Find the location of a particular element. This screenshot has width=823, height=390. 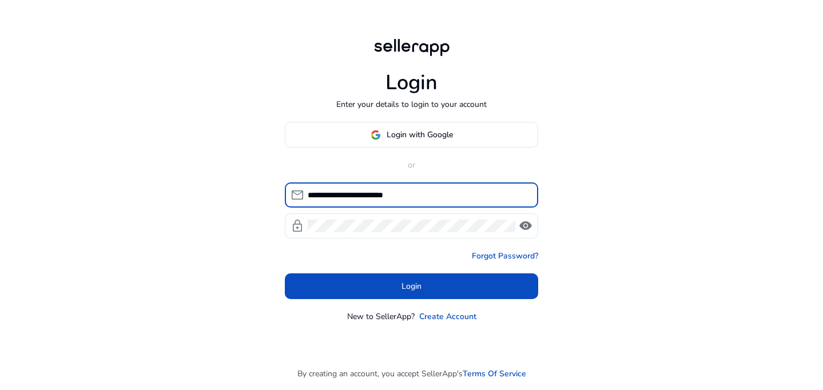

a: Create Account is located at coordinates (448, 316).